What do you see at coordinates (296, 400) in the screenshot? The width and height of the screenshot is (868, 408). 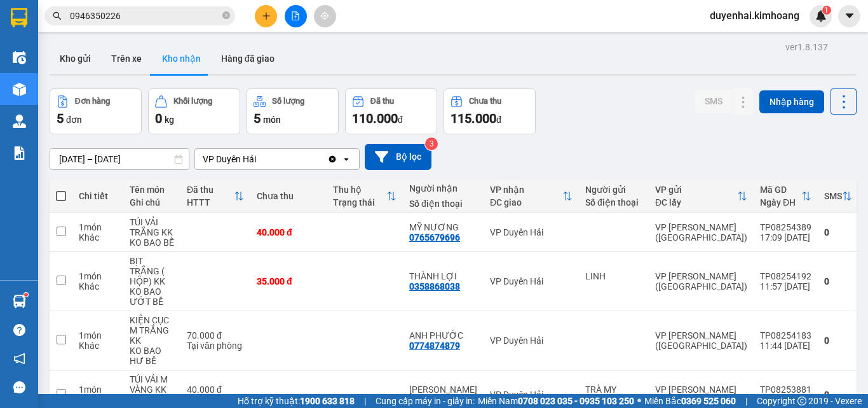 I see `span: Hỗ trợ kỹ thuật:` at bounding box center [296, 400].